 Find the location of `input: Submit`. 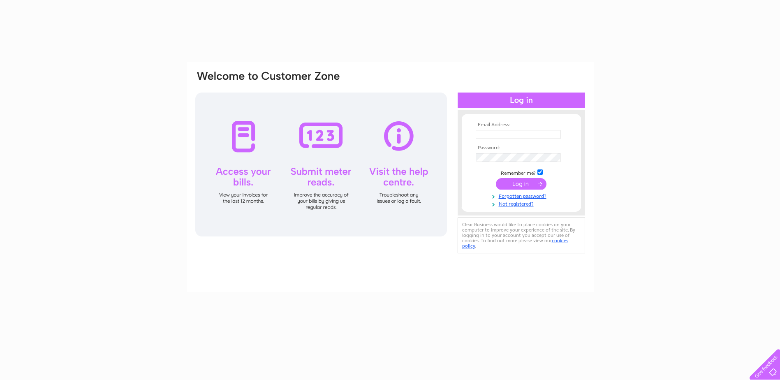

input: Submit is located at coordinates (521, 184).